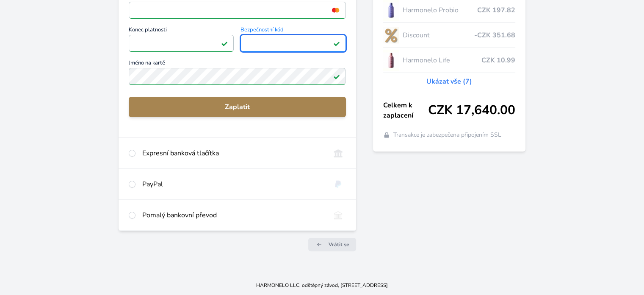 Image resolution: width=644 pixels, height=295 pixels. Describe the element at coordinates (237, 64) in the screenshot. I see `span: Jméno na kartě` at that location.